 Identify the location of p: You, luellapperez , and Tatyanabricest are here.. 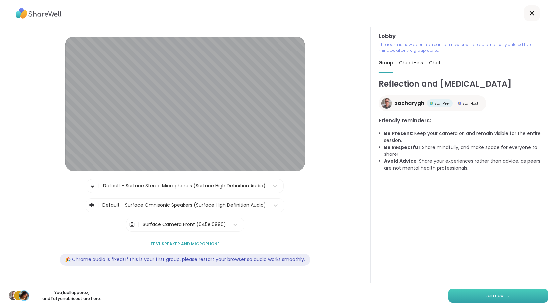
(72, 296).